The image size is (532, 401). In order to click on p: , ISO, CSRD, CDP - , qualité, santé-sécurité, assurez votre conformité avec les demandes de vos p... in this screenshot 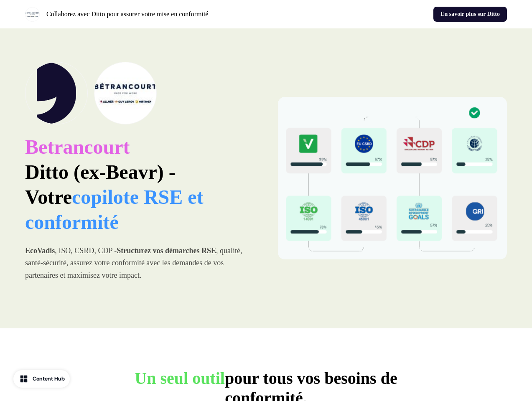, I will do `click(140, 263)`.